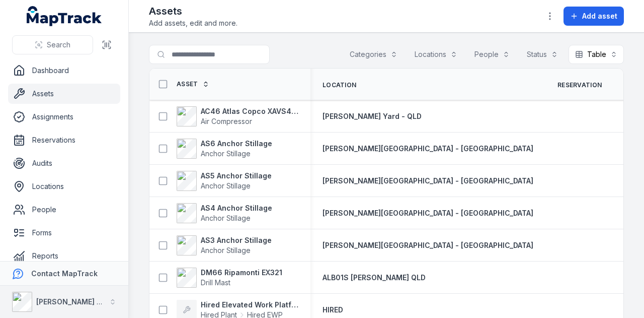 The width and height of the screenshot is (644, 318). I want to click on span: Add asset, so click(600, 16).